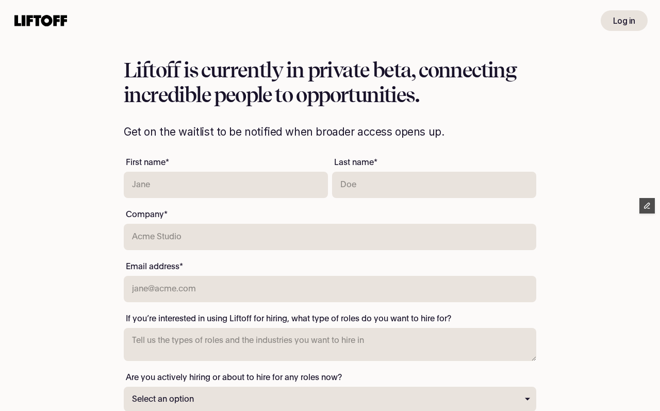 The height and width of the screenshot is (411, 660). I want to click on a: Log in, so click(623, 21).